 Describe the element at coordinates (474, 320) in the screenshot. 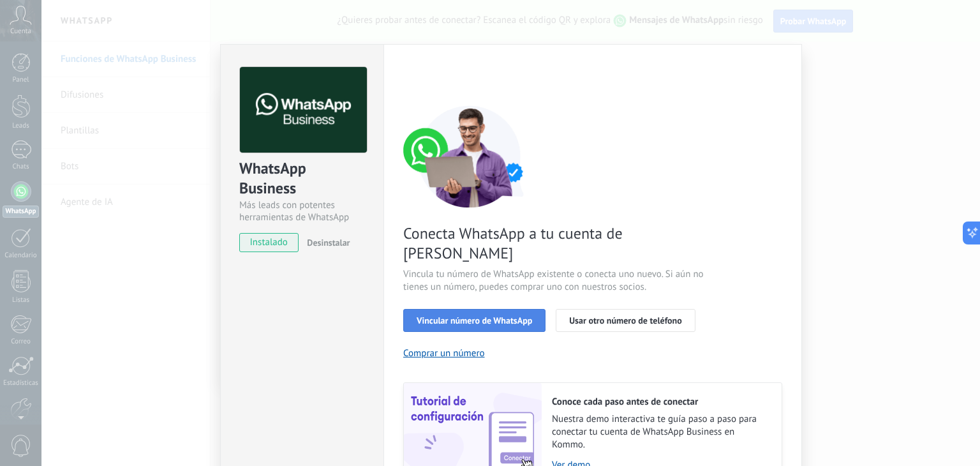

I see `span: Vincular número de WhatsApp` at that location.